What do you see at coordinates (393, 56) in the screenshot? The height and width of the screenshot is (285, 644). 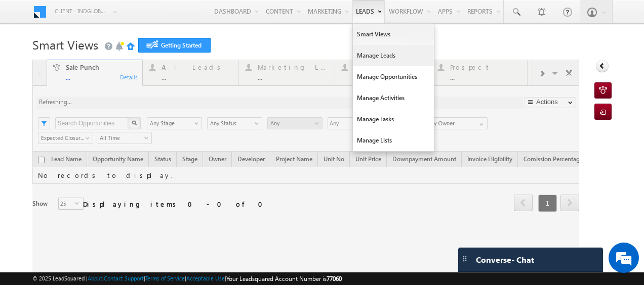 I see `a: Manage Leads` at bounding box center [393, 56].